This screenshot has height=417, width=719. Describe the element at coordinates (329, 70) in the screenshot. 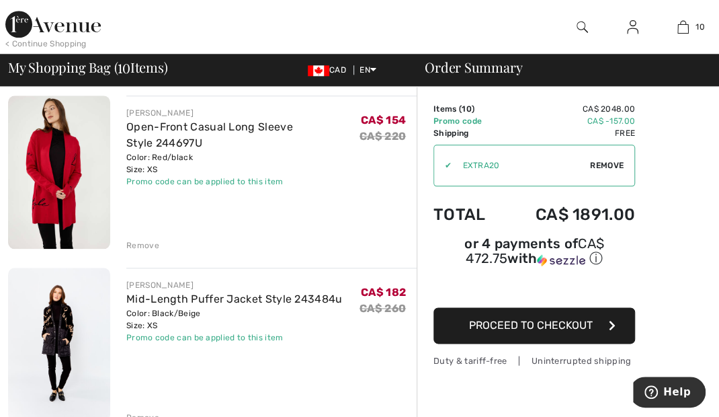

I see `span: CAD` at that location.